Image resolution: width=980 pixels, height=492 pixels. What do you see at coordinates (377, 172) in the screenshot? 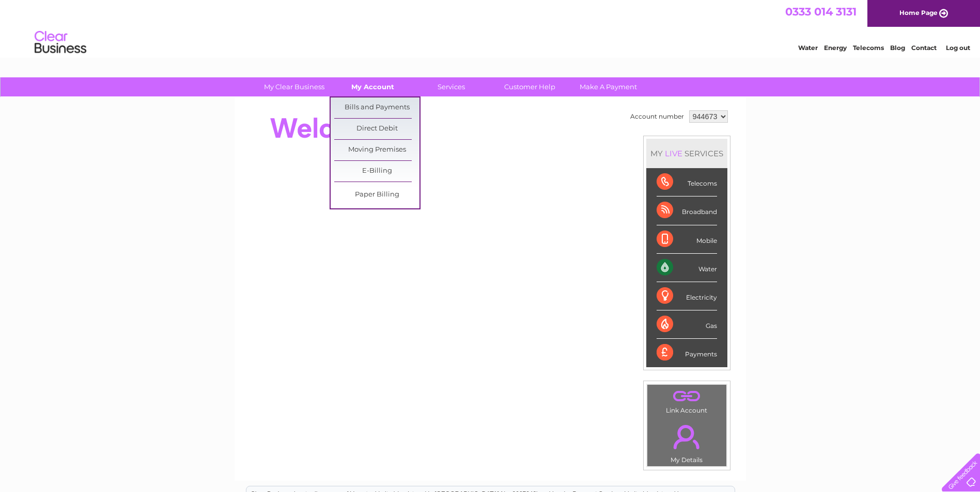
I see `a: E-Billing` at bounding box center [377, 172].